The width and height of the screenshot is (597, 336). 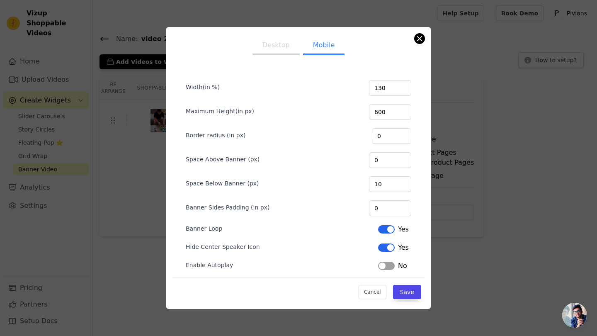 What do you see at coordinates (228, 207) in the screenshot?
I see `label: Banner Sides Padding (in px)` at bounding box center [228, 207].